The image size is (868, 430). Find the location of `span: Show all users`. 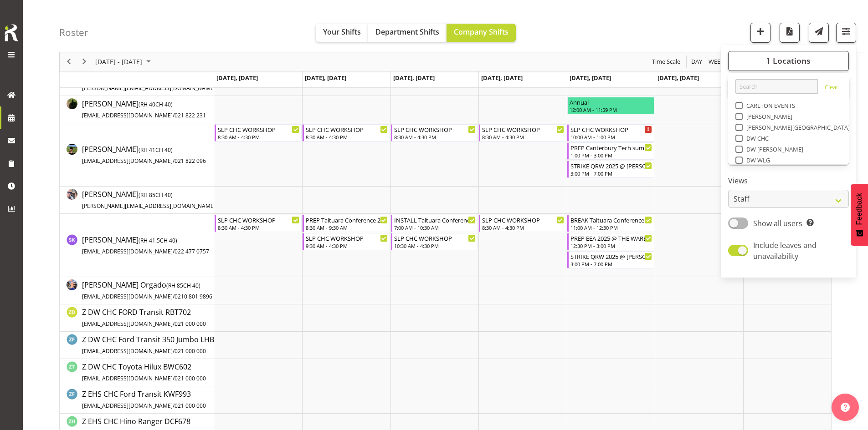

span: Show all users is located at coordinates (778, 224).